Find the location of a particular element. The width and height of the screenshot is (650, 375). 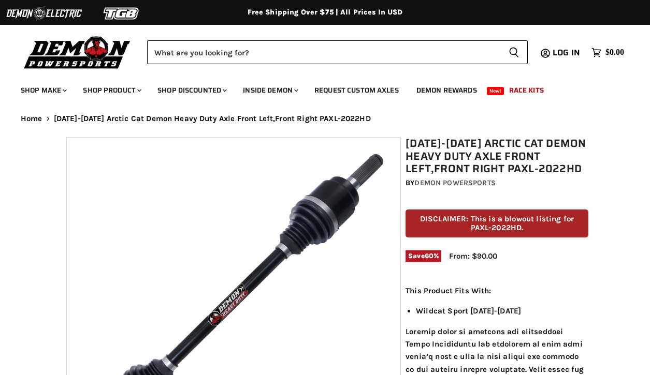

span: Save % is located at coordinates (423, 256).